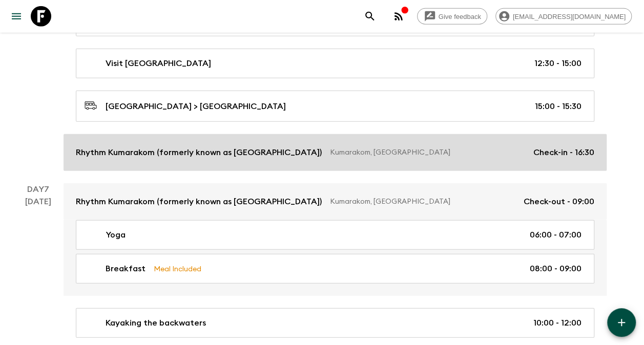 This screenshot has width=644, height=345. I want to click on p: 10:00 - 12:00, so click(557, 323).